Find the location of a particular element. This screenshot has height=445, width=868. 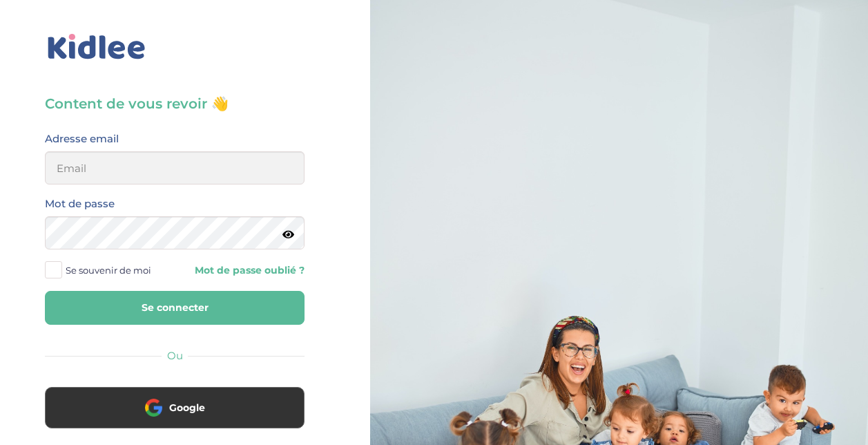

button: Google is located at coordinates (175, 408).